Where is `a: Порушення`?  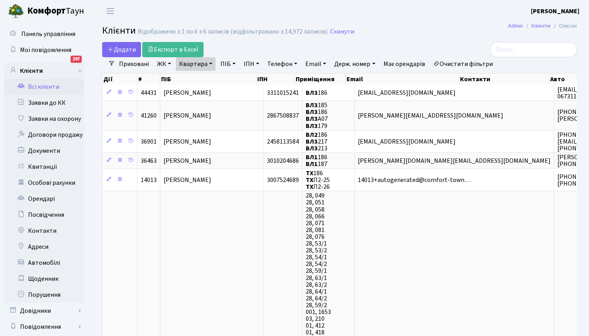
a: Порушення is located at coordinates (44, 295).